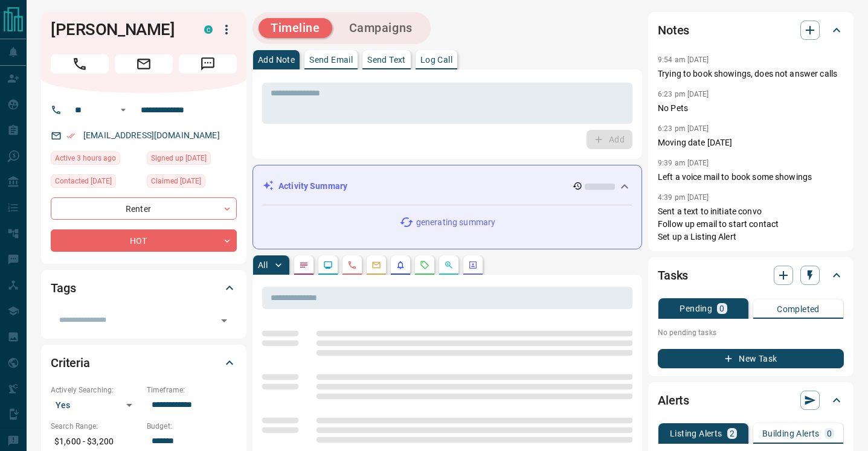 The image size is (868, 451). What do you see at coordinates (304, 266) in the screenshot?
I see `svg: Notes` at bounding box center [304, 266].